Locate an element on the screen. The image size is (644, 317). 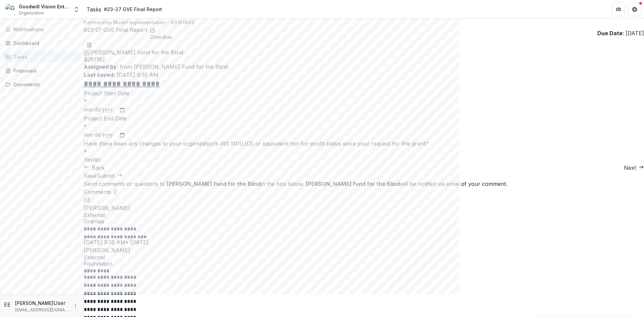
button: Partners is located at coordinates (618, 9).